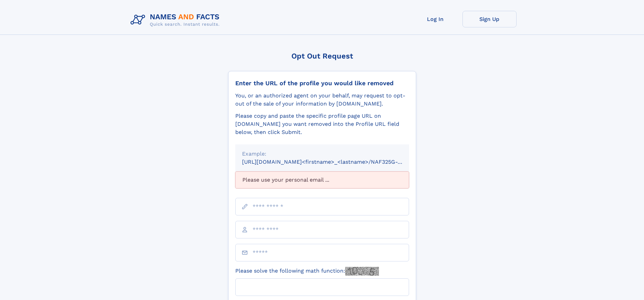 Image resolution: width=644 pixels, height=300 pixels. What do you see at coordinates (322, 83) in the screenshot?
I see `div: Enter the URL of the profile you would like removed` at bounding box center [322, 83].